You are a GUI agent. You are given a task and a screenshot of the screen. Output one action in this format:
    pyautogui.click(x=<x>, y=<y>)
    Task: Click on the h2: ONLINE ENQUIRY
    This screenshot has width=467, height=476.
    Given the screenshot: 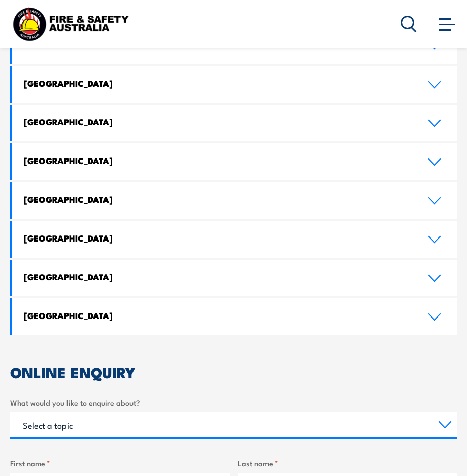 What is the action you would take?
    pyautogui.click(x=233, y=372)
    